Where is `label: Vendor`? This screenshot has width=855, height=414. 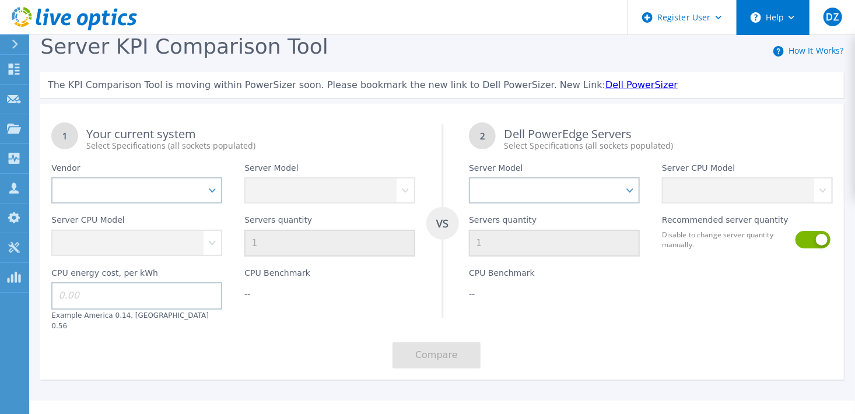 label: Vendor is located at coordinates (65, 170).